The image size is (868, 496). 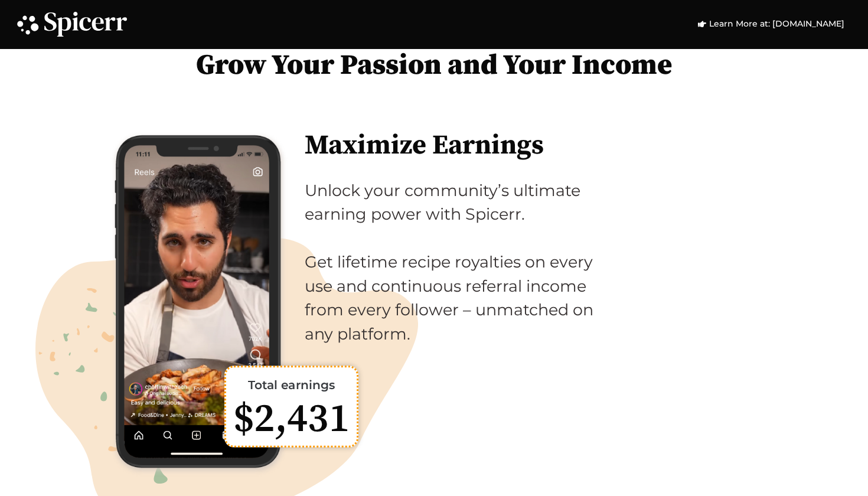 What do you see at coordinates (302, 420) in the screenshot?
I see `span: 2,431` at bounding box center [302, 420].